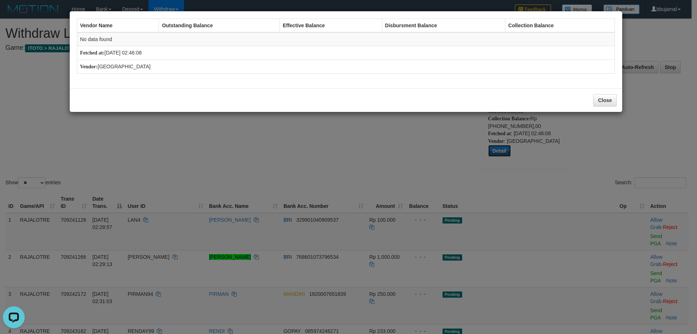  What do you see at coordinates (219, 26) in the screenshot?
I see `th: Outstanding Balance` at bounding box center [219, 26].